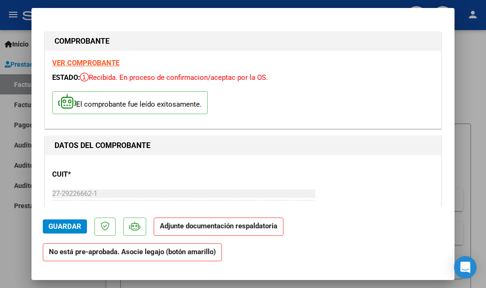 This screenshot has height=288, width=486. I want to click on strong: VER COMPROBANTE, so click(86, 63).